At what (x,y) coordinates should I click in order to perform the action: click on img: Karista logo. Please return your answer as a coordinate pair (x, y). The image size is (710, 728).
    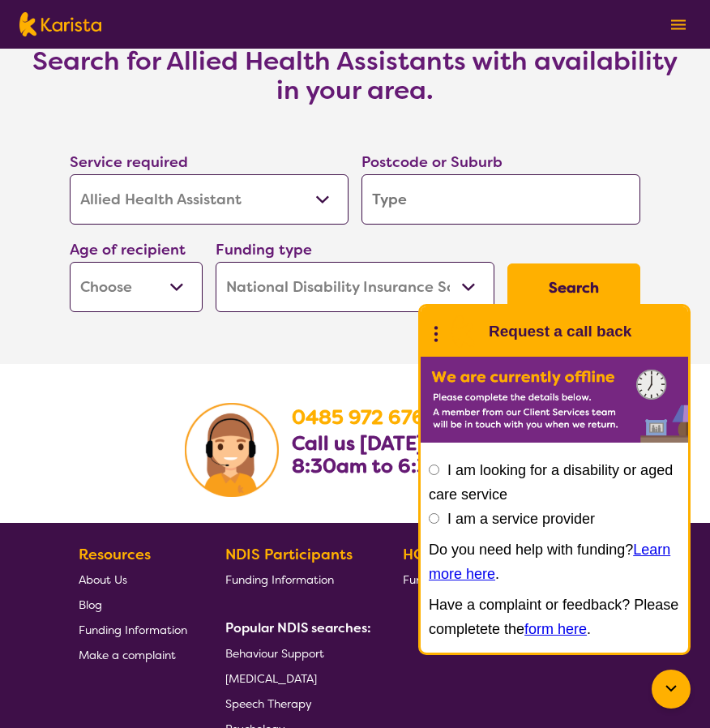
    Looking at the image, I should click on (60, 24).